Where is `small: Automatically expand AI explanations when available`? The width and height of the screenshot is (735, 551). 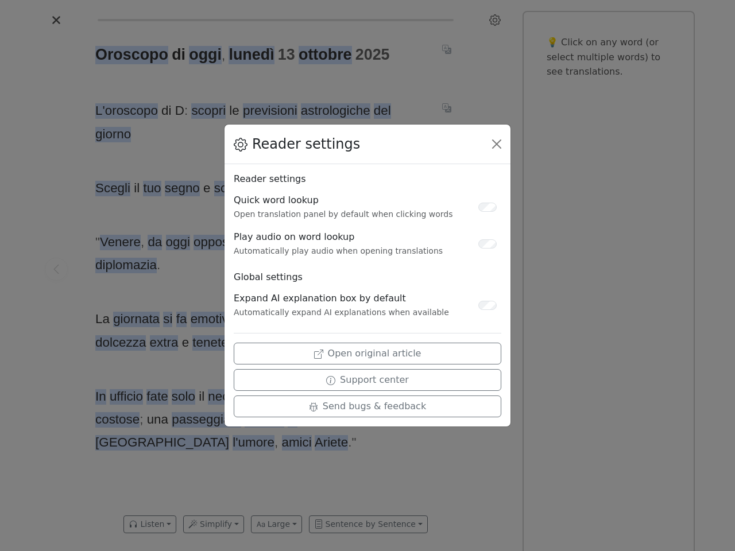
small: Automatically expand AI explanations when available is located at coordinates (341, 312).